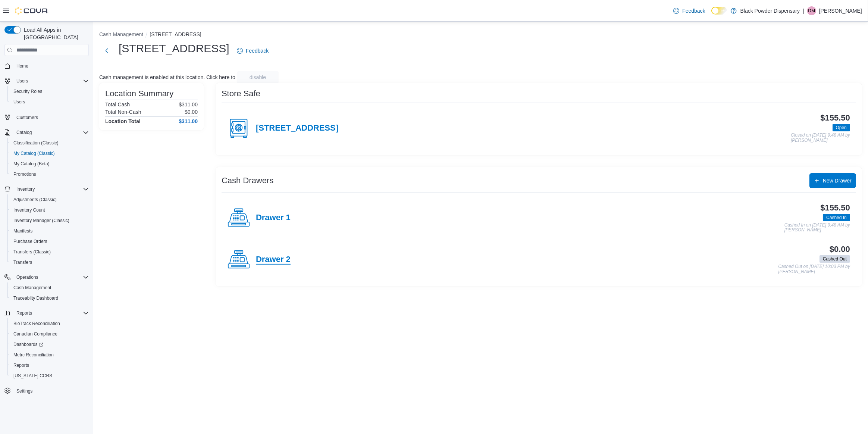  What do you see at coordinates (49, 324) in the screenshot?
I see `span: BioTrack Reconciliation` at bounding box center [49, 324].